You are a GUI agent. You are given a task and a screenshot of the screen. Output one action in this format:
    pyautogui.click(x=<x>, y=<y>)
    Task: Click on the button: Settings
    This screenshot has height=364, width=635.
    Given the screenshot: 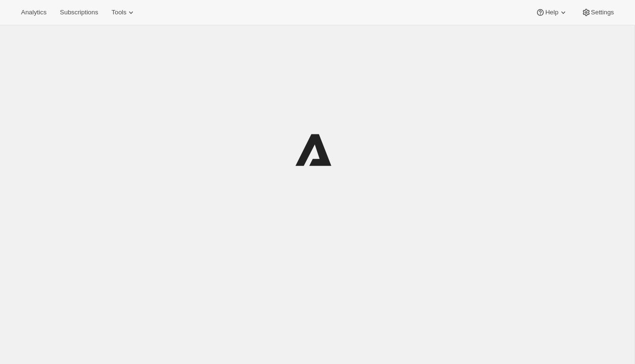 What is the action you would take?
    pyautogui.click(x=598, y=12)
    